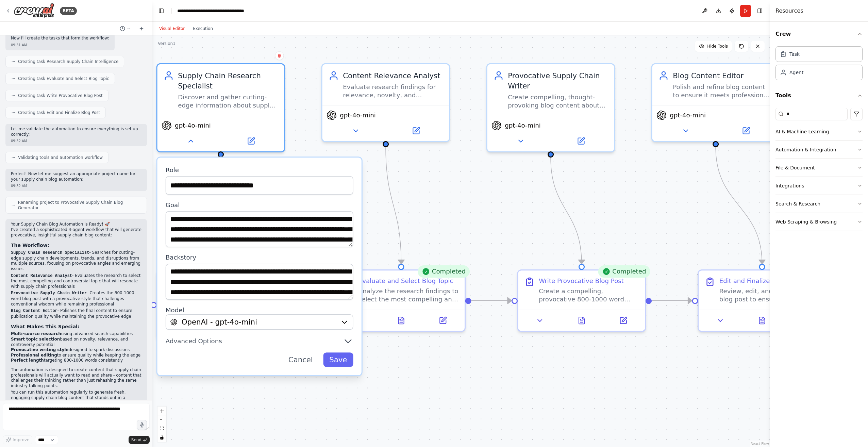  I want to click on div: Supply Chain Research Specialist, so click(228, 81).